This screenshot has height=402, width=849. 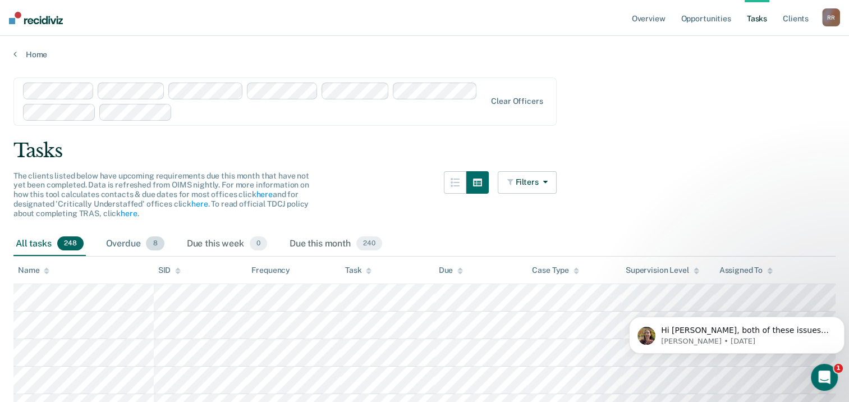 What do you see at coordinates (746, 270) in the screenshot?
I see `div: Assigned To` at bounding box center [746, 270].